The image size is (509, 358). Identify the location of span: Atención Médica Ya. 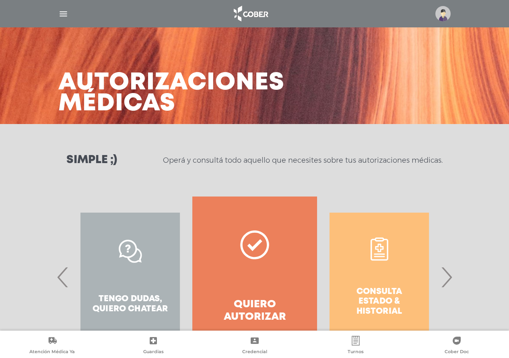
(52, 352).